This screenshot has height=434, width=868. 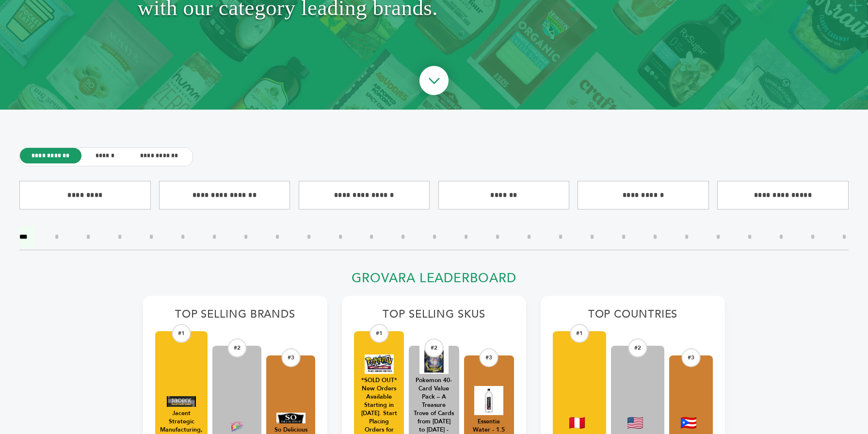 What do you see at coordinates (434, 317) in the screenshot?
I see `h2: Top Selling SKUs` at bounding box center [434, 317].